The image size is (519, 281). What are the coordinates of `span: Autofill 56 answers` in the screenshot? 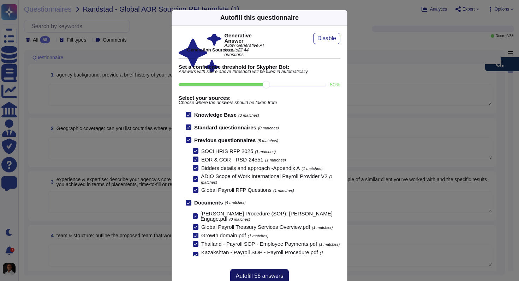 It's located at (260, 277).